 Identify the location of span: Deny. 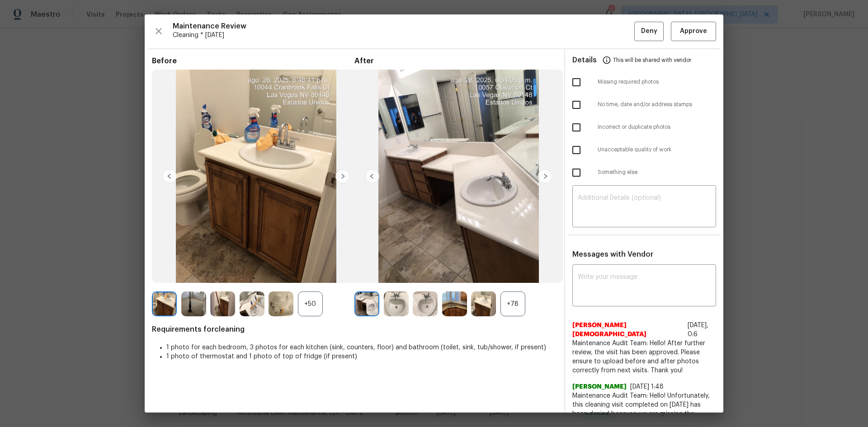
(650, 32).